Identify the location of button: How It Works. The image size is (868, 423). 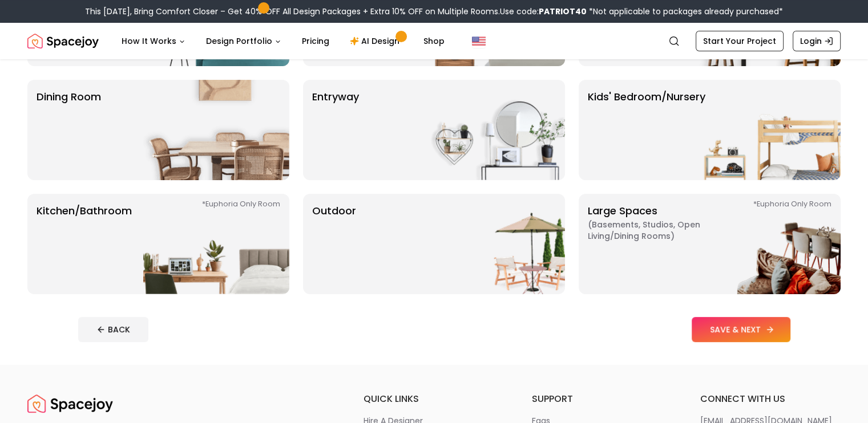
(153, 41).